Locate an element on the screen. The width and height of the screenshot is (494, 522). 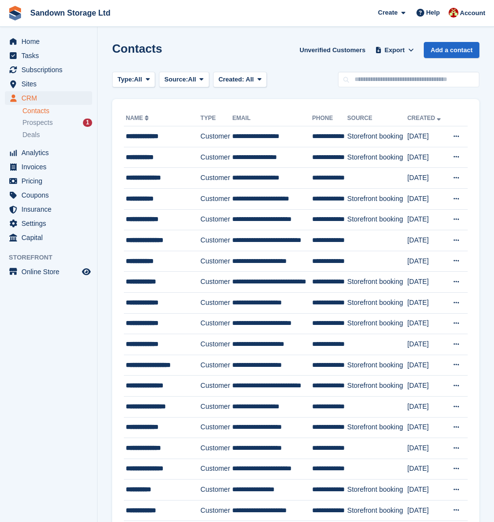
button: Created: All is located at coordinates (240, 79).